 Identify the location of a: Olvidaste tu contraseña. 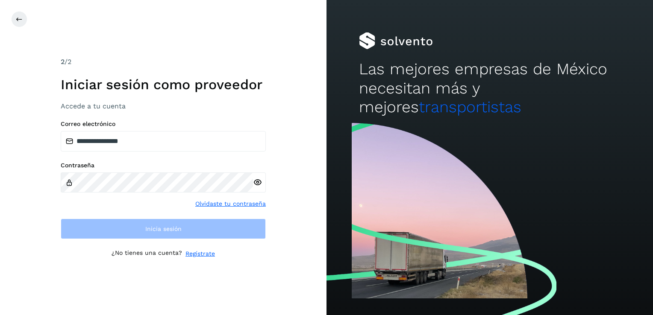
(230, 204).